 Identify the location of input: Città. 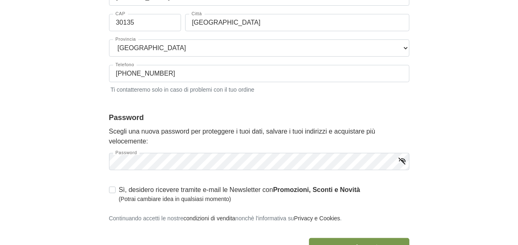
(297, 23).